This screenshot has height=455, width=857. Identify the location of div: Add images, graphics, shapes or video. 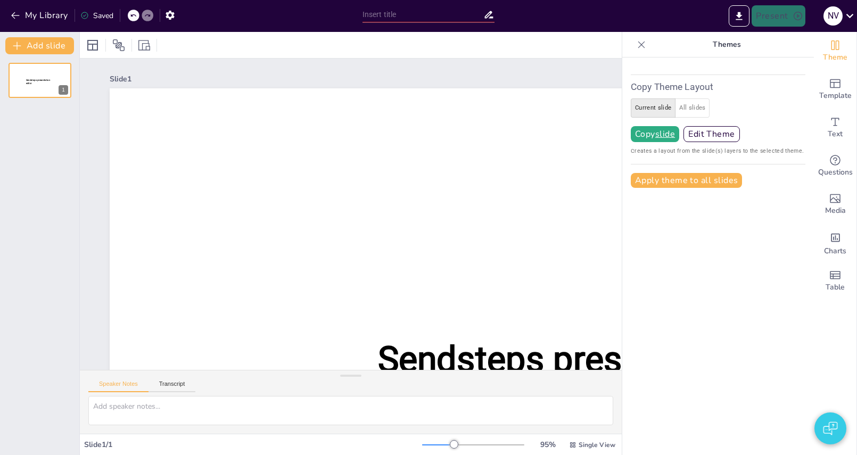
(835, 204).